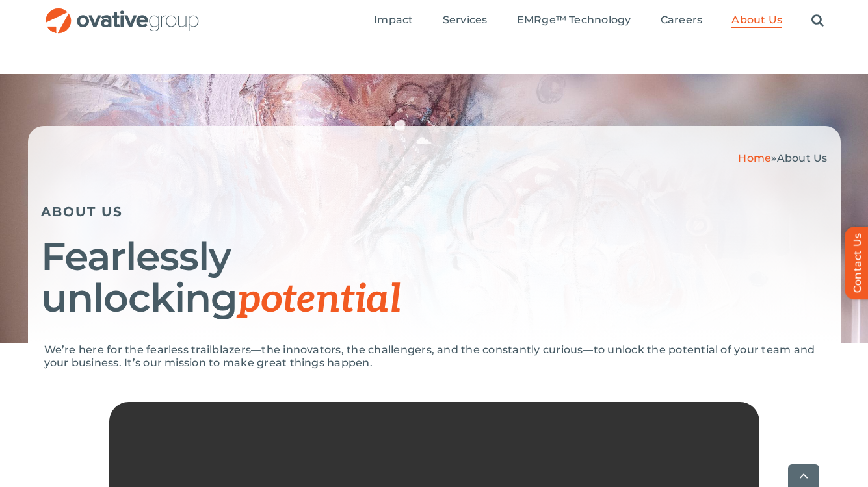 The height and width of the screenshot is (487, 868). Describe the element at coordinates (757, 20) in the screenshot. I see `a: About Us` at that location.